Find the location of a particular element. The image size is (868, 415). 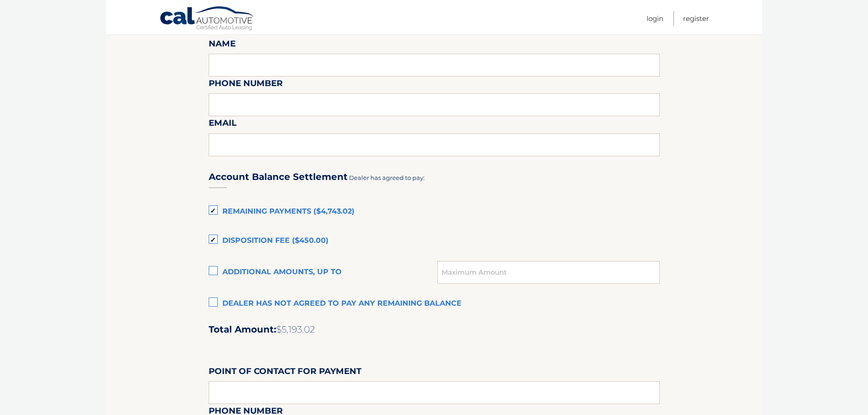

a: Login is located at coordinates (655, 18).